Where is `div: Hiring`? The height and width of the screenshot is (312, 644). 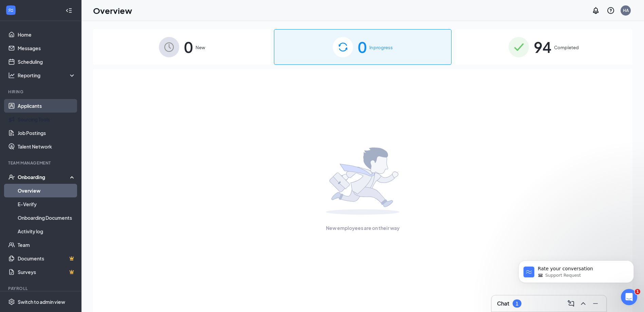 div: Hiring is located at coordinates (41, 91).